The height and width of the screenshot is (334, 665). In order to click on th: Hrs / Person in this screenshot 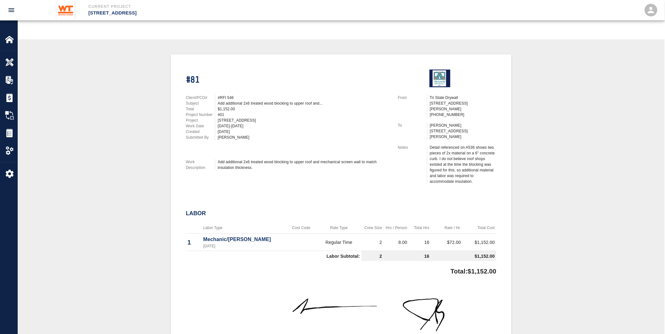, I will do `click(396, 228)`.